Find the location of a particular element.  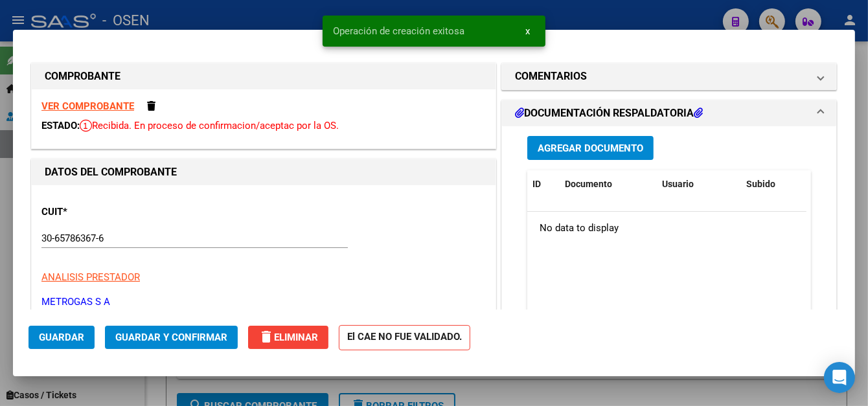

p: METROGAS S A is located at coordinates (263, 302).